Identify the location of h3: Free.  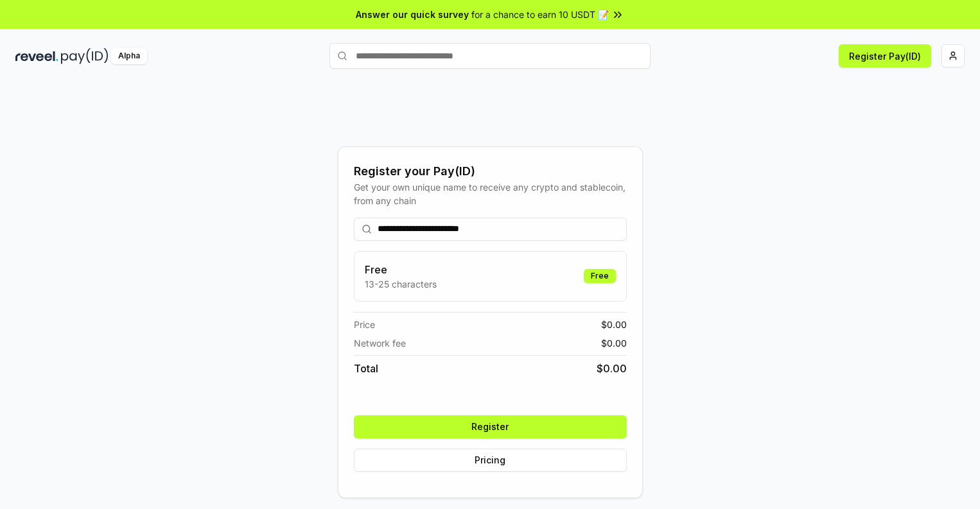
(401, 270).